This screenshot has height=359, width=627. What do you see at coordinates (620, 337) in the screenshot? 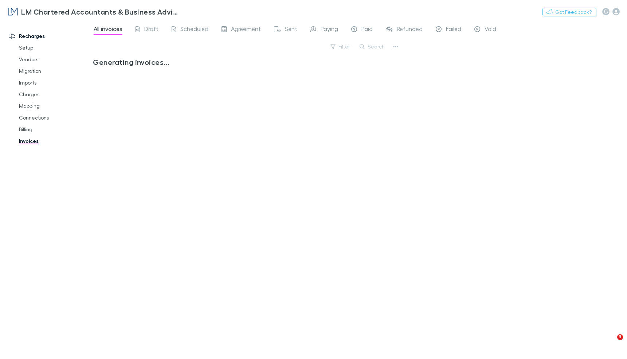
I see `span: 3` at bounding box center [620, 337].